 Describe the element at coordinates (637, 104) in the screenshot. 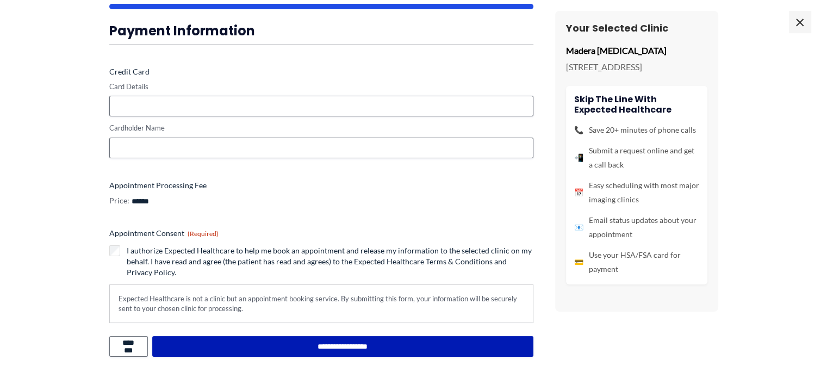

I see `h4: Skip the line with Expected Healthcare` at that location.